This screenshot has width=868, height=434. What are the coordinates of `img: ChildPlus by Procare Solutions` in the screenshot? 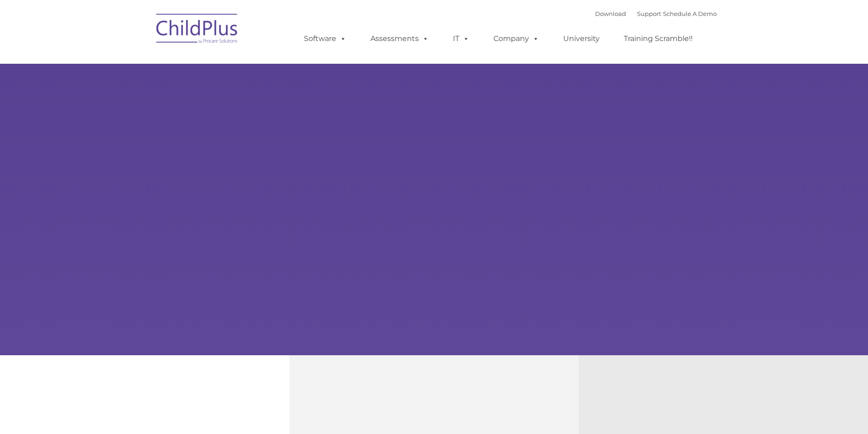 It's located at (197, 30).